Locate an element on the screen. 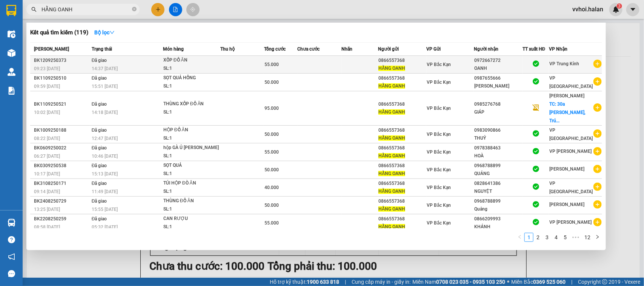  div: HOÀ is located at coordinates (498, 156).